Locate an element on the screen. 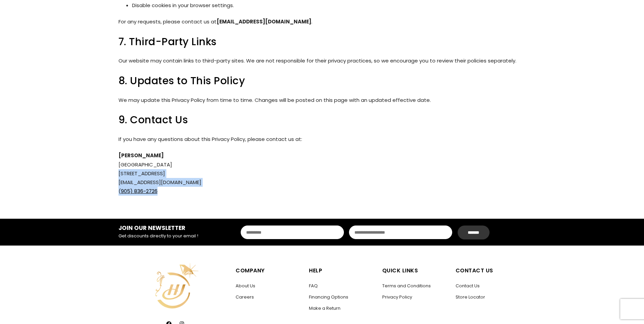 The width and height of the screenshot is (644, 324). p: Get discounts directly to your email ! is located at coordinates (165, 236).